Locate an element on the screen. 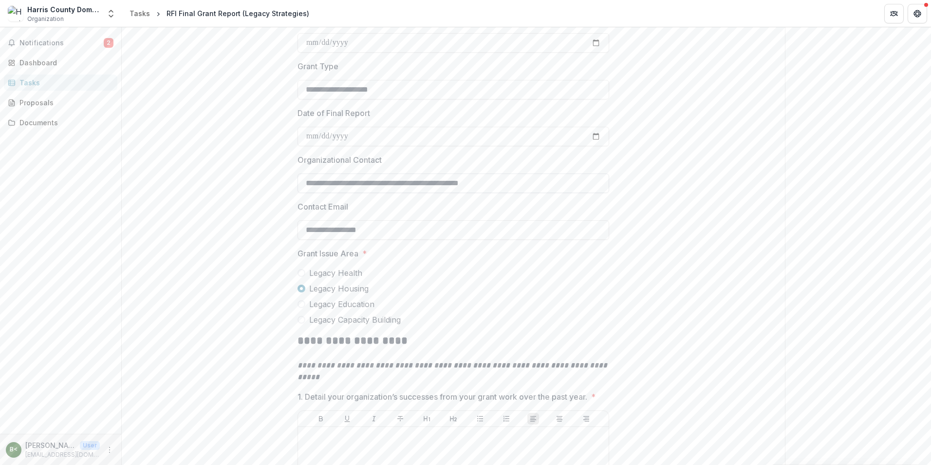  span: Notifications is located at coordinates (61, 43).